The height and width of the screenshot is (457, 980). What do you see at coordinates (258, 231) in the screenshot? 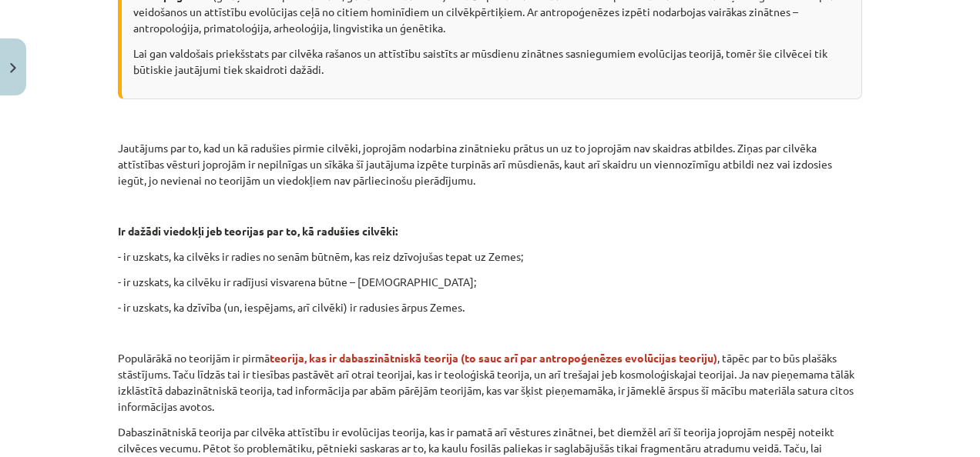
I see `strong: Ir dažādi viedokļi jeb teorijas par to, kā radušies cilvēki:` at bounding box center [258, 231].